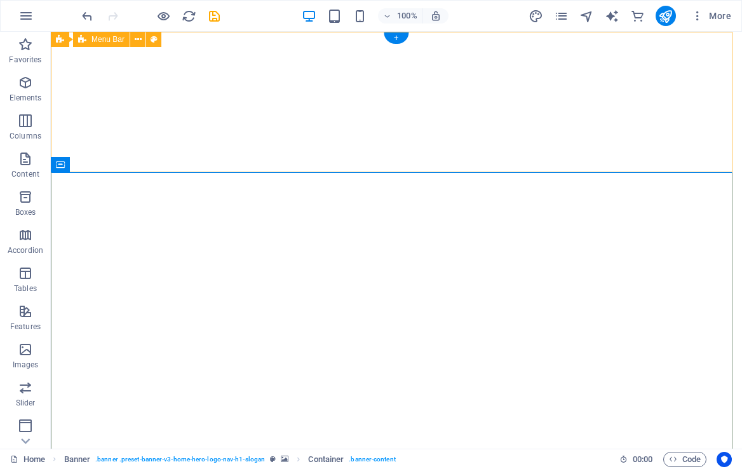 The width and height of the screenshot is (742, 469). Describe the element at coordinates (711, 16) in the screenshot. I see `button: More` at that location.